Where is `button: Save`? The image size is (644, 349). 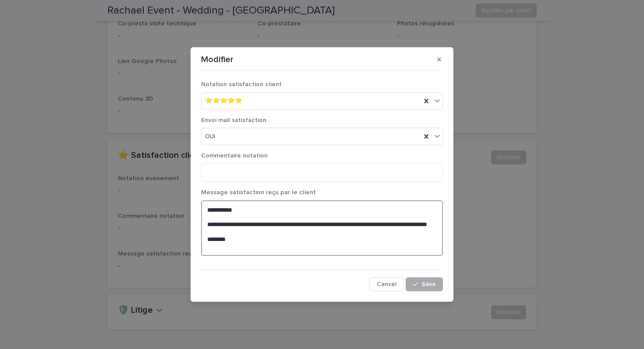 button: Save is located at coordinates (424, 284).